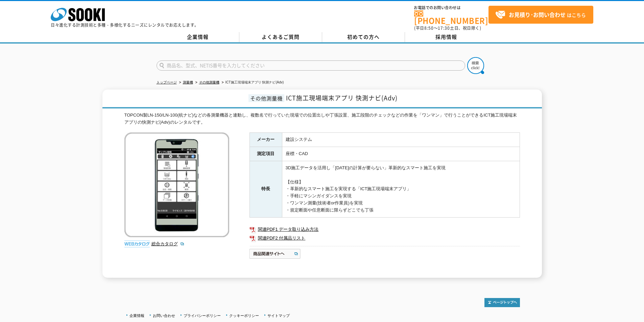  Describe the element at coordinates (167, 82) in the screenshot. I see `a: トップページ` at that location.